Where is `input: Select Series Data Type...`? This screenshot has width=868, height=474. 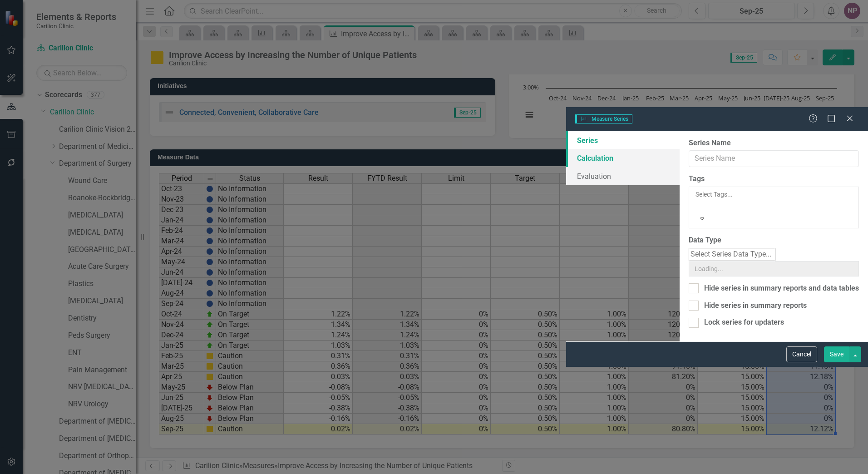 input: Select Series Data Type... is located at coordinates (732, 254).